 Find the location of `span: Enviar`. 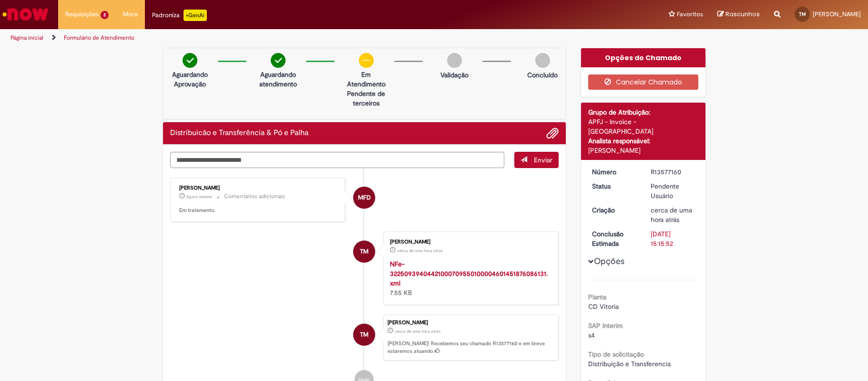

span: Enviar is located at coordinates (543, 160).